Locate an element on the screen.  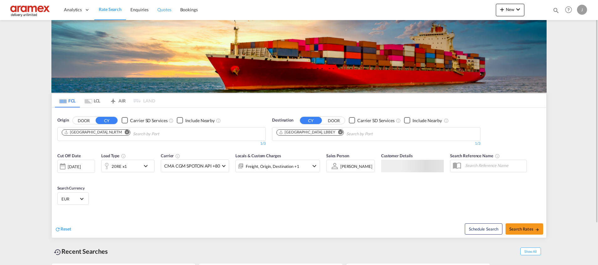
span: Quotes is located at coordinates (164, 9).